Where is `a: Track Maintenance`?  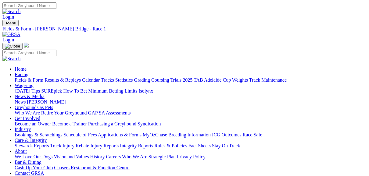
a: Track Maintenance is located at coordinates (268, 80).